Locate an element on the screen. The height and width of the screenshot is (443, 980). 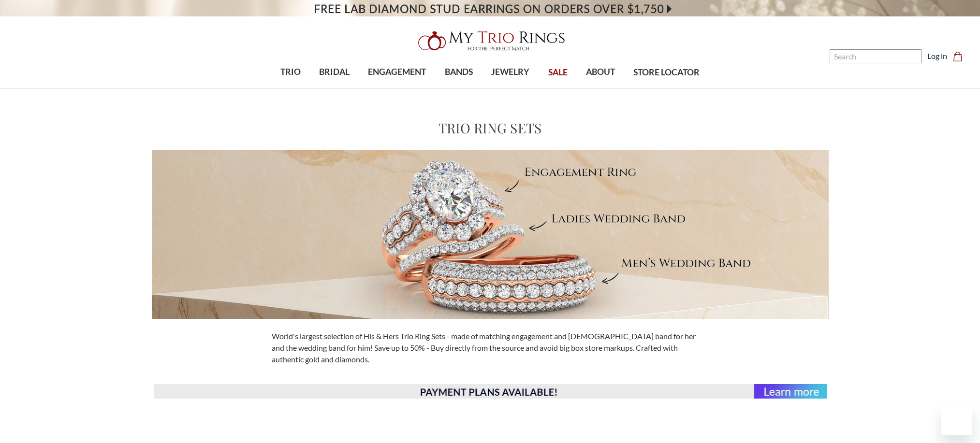
a: SALE is located at coordinates (557, 73).